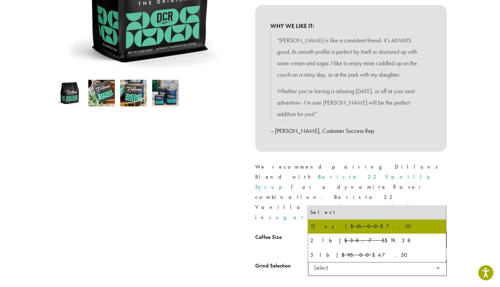 This screenshot has height=287, width=500. What do you see at coordinates (377, 255) in the screenshot?
I see `div: 5 lb | $47.50` at bounding box center [377, 255].